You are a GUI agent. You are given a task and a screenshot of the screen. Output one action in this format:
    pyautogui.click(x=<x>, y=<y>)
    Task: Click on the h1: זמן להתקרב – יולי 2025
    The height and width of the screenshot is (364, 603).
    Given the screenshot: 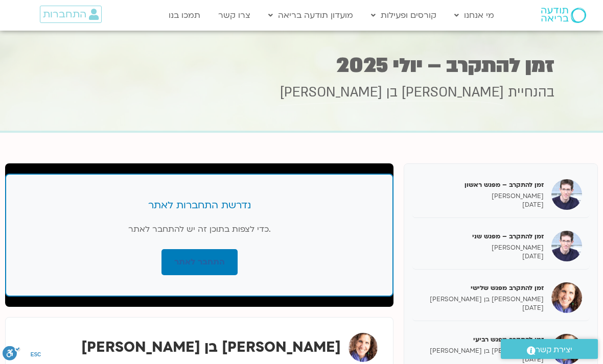 What is the action you would take?
    pyautogui.click(x=301, y=65)
    